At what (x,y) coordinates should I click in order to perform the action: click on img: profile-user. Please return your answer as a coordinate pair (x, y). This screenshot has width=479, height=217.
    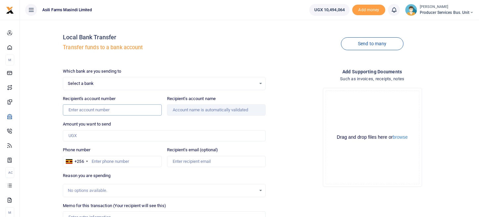
    Looking at the image, I should click on (411, 10).